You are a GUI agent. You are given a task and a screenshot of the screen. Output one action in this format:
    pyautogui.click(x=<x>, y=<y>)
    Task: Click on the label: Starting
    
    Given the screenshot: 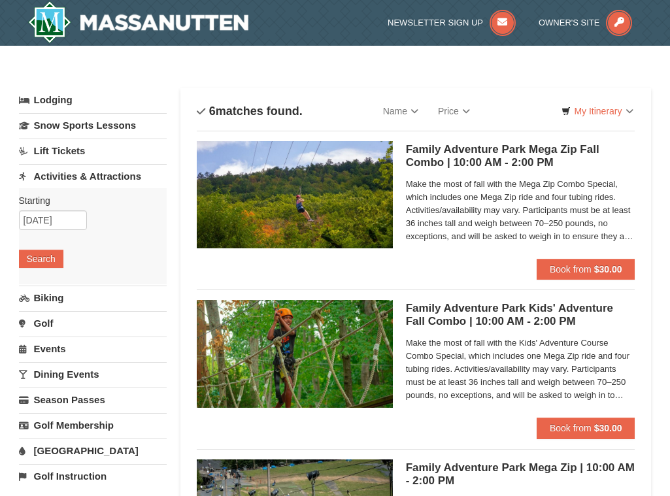 What is the action you would take?
    pyautogui.click(x=88, y=201)
    